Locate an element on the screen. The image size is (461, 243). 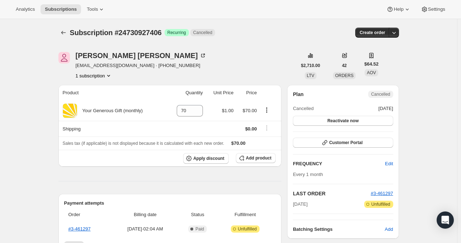
span: Analytics is located at coordinates (25, 9).